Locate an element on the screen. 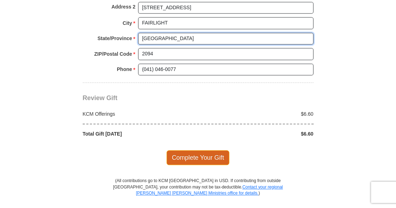  strong: State/Province is located at coordinates (115, 38).